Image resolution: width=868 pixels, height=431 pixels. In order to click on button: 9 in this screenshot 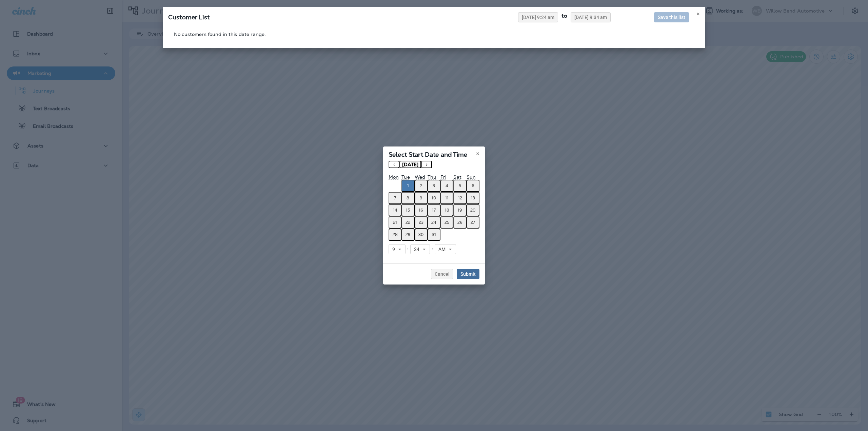, I will do `click(397, 249)`.